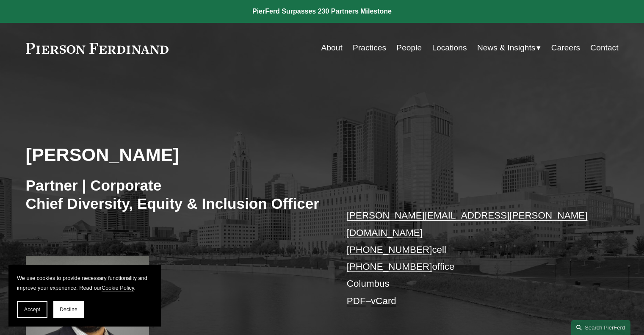 The image size is (644, 335). What do you see at coordinates (604, 48) in the screenshot?
I see `a: Contact` at bounding box center [604, 48].